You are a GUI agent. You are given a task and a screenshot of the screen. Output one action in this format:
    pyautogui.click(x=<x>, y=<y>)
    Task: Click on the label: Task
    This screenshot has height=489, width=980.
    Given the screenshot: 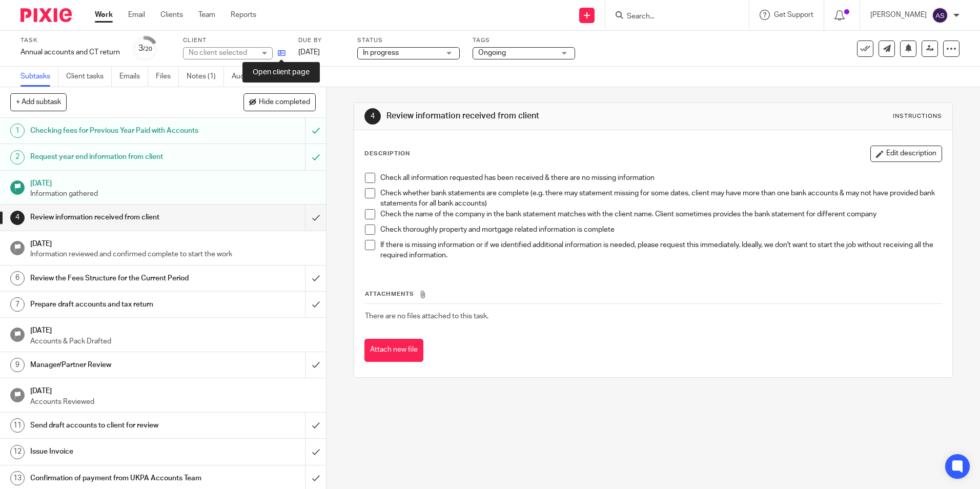 What is the action you would take?
    pyautogui.click(x=71, y=40)
    